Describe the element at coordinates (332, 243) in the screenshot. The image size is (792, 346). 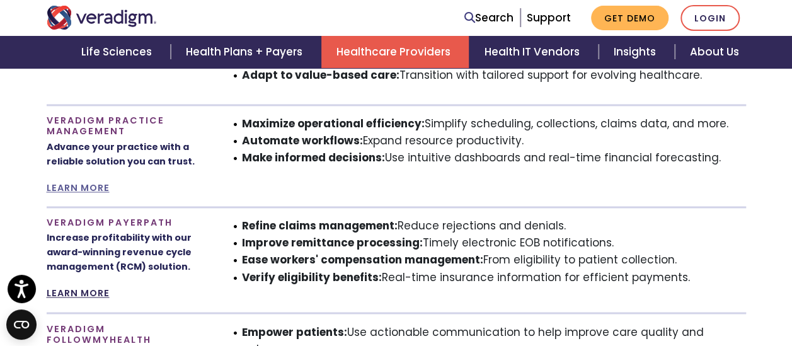
I see `strong: Improve remittance processing:` at that location.